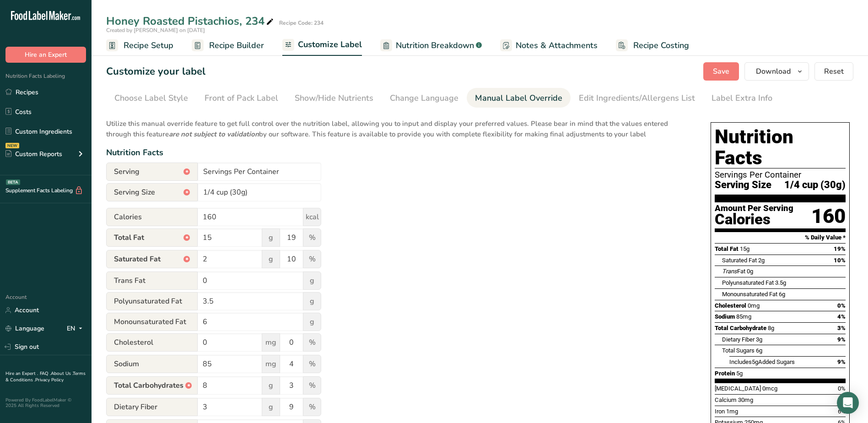  I want to click on div: BETA, so click(13, 182).